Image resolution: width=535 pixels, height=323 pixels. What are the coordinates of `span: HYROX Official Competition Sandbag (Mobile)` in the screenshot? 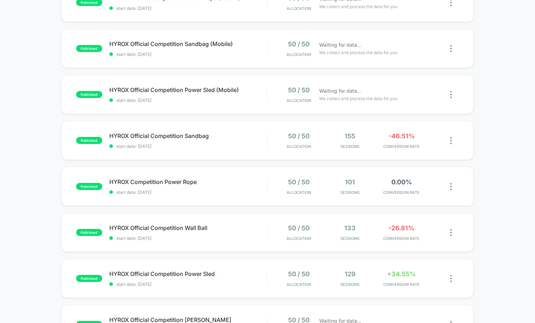 It's located at (188, 44).